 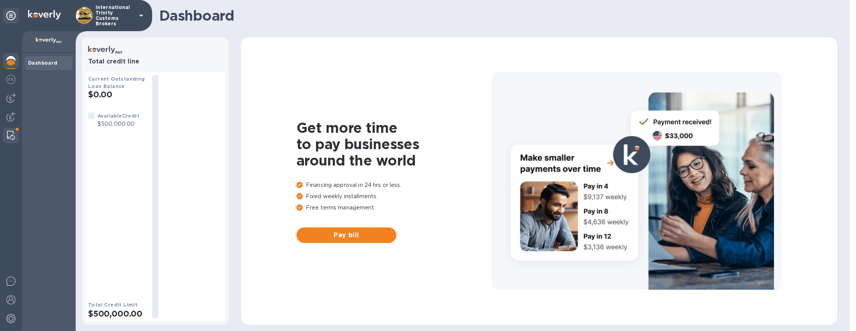 I want to click on p: International Trinity Customs Brokers, so click(x=115, y=16).